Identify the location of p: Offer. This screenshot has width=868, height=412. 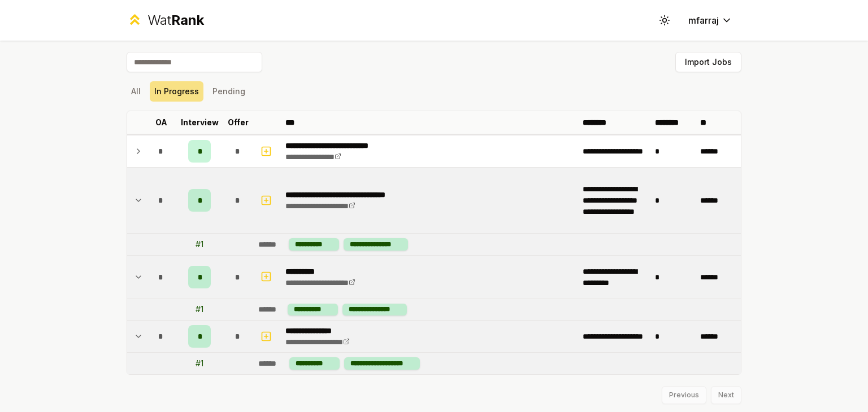
(238, 123).